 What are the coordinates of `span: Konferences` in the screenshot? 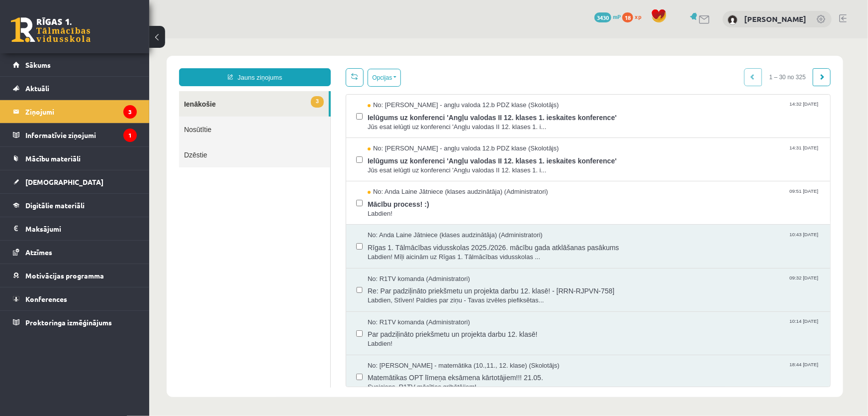 It's located at (46, 299).